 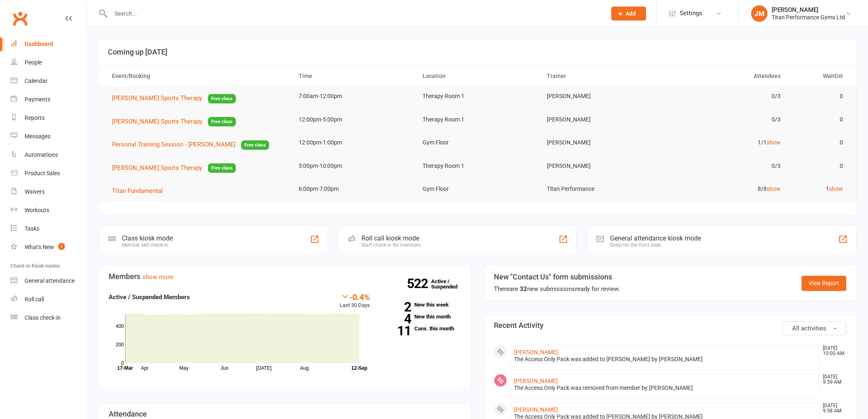 I want to click on button: Titan Fundamental, so click(x=140, y=191).